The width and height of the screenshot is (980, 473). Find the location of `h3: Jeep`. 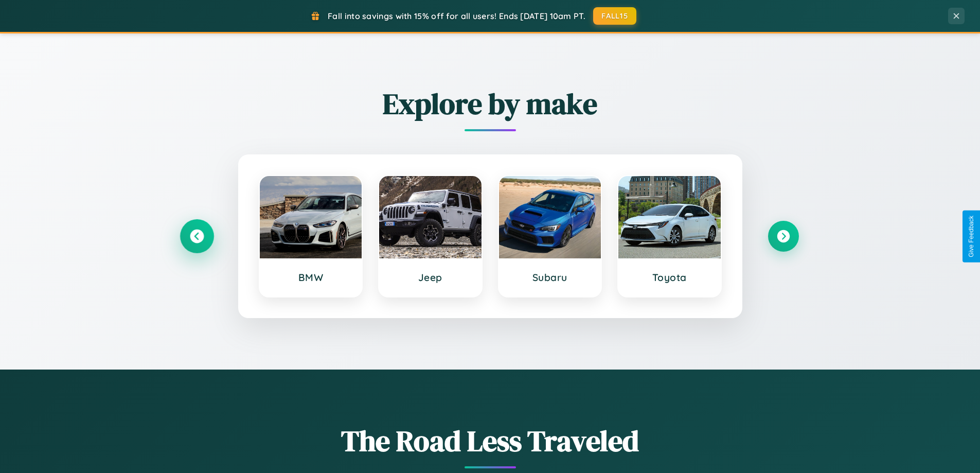

h3: Jeep is located at coordinates (430, 278).